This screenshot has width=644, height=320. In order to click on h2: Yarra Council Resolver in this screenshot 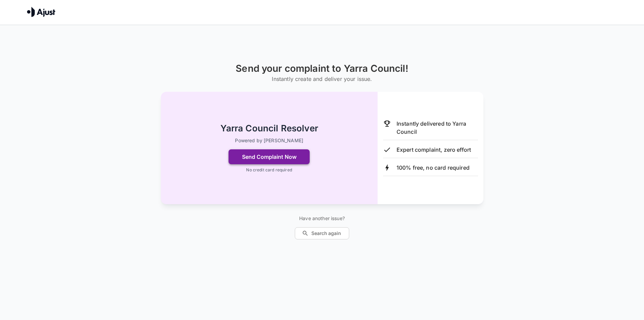, I will do `click(269, 128)`.